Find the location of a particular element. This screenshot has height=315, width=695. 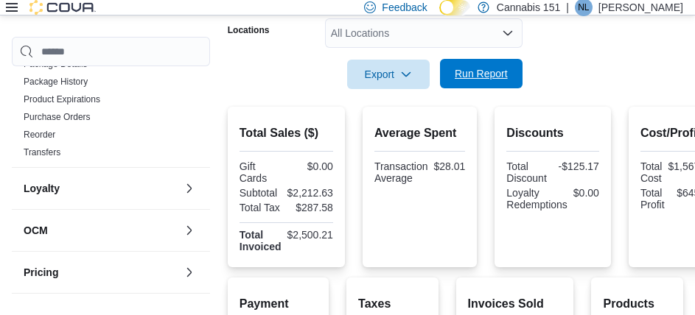

span: Transfers is located at coordinates (42, 153).